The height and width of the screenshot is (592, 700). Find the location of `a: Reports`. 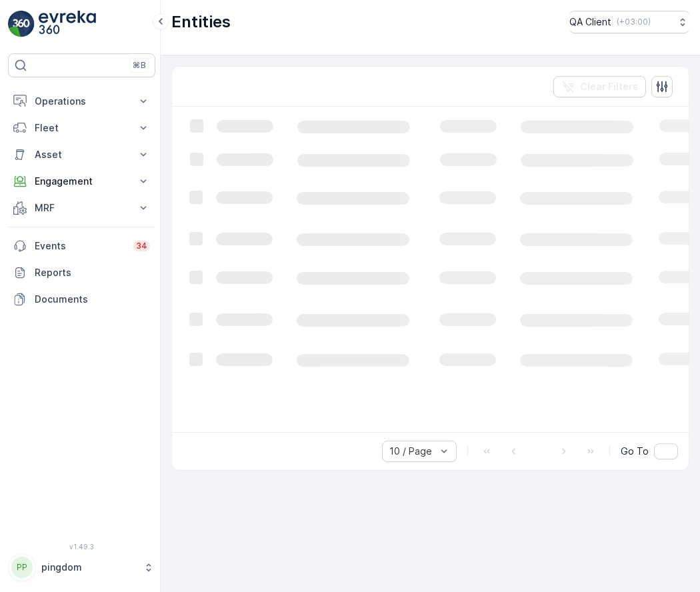

a: Reports is located at coordinates (81, 273).